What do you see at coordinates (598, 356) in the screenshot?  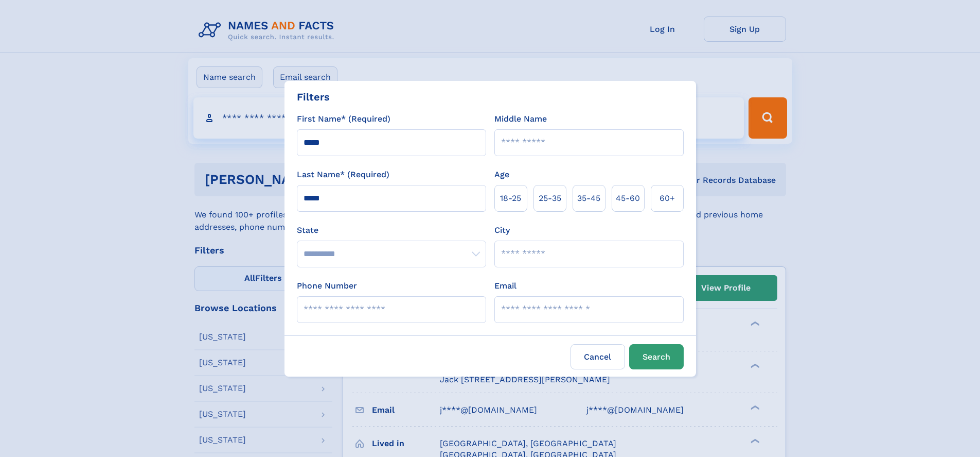 I see `label: Cancel` at bounding box center [598, 356].